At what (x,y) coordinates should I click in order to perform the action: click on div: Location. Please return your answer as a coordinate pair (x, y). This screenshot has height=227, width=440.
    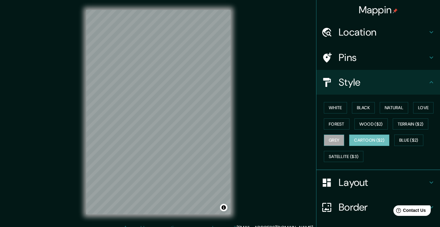
    Looking at the image, I should click on (378, 32).